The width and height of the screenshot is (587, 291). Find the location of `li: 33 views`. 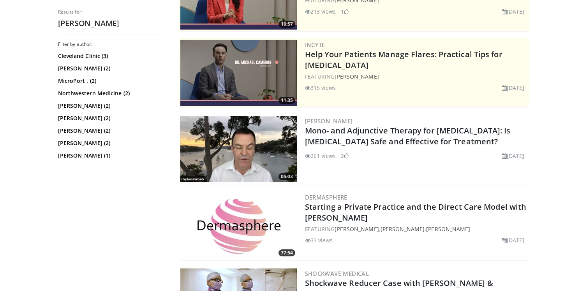

li: 33 views is located at coordinates (319, 240).